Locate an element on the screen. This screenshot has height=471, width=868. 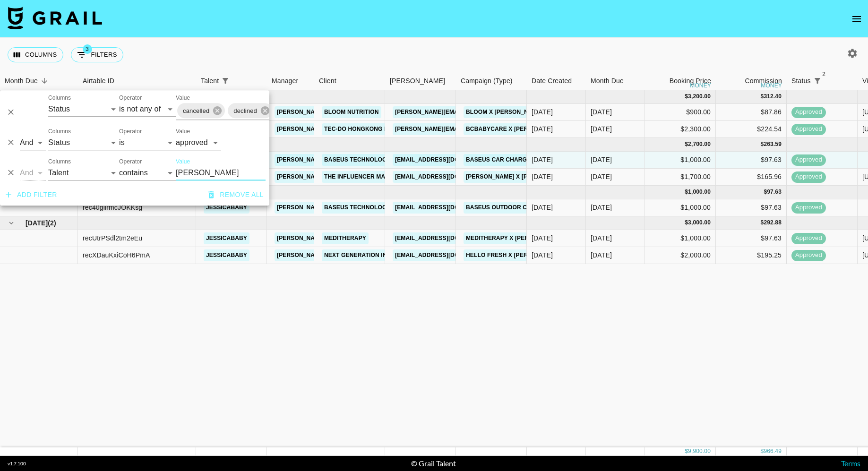
div: $1,700.00 is located at coordinates (680, 177).